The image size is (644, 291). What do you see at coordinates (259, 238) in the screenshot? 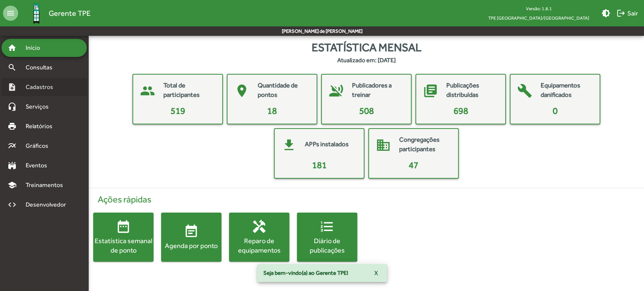
I see `button: Reparo de equipamentos` at bounding box center [259, 238].